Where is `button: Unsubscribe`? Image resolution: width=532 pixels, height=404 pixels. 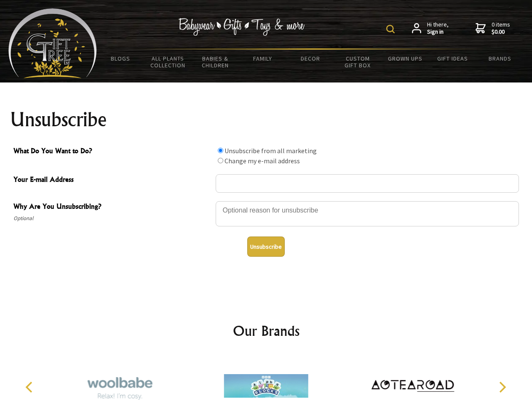 button: Unsubscribe is located at coordinates (266, 247).